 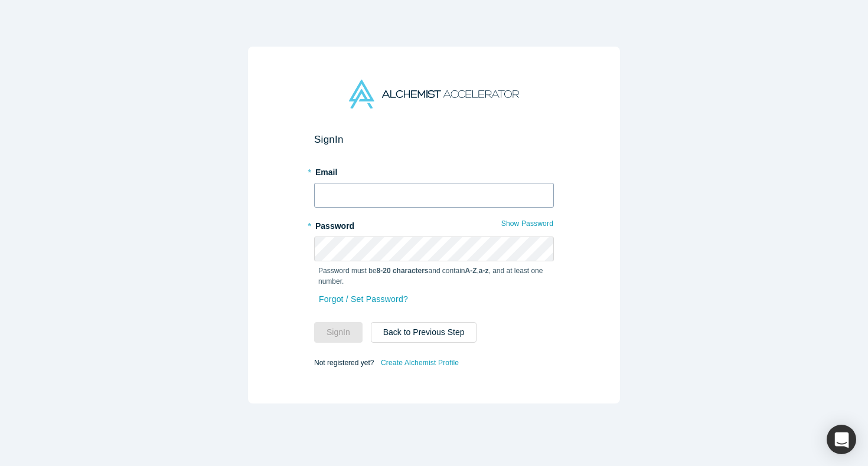 I want to click on strong: a-z, so click(x=484, y=271).